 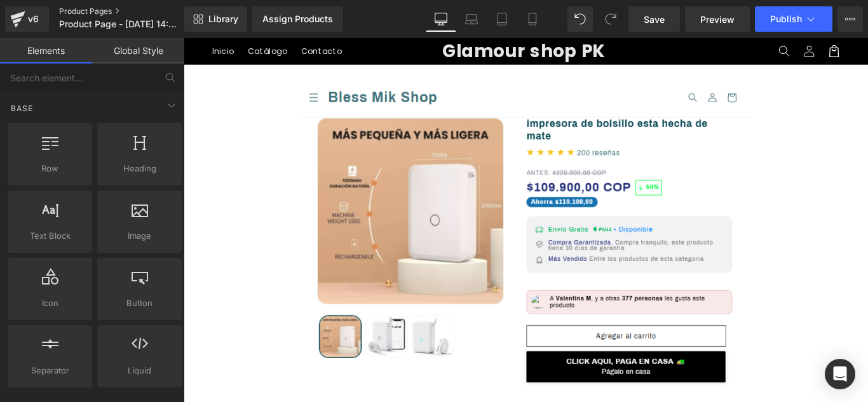 I want to click on button: Undo, so click(x=580, y=19).